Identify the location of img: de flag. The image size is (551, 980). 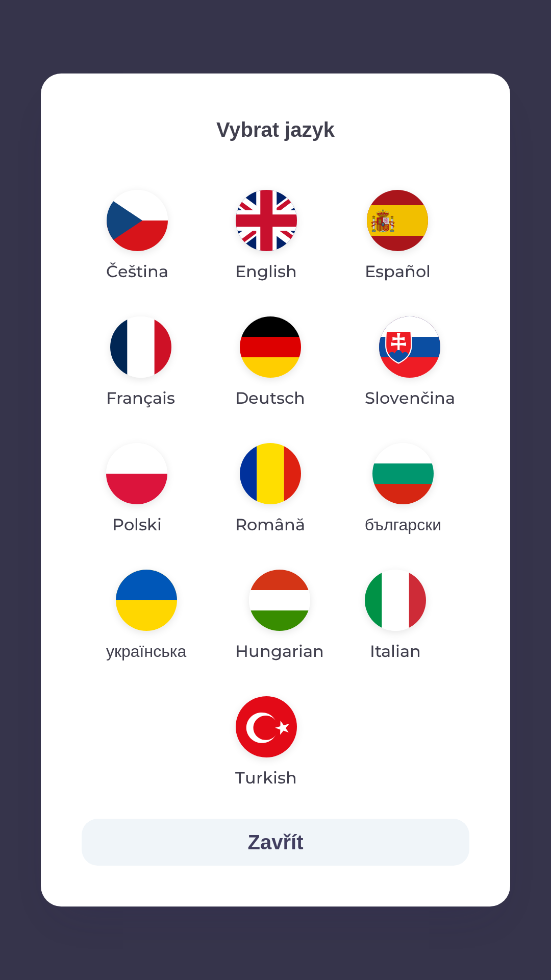
(271, 347).